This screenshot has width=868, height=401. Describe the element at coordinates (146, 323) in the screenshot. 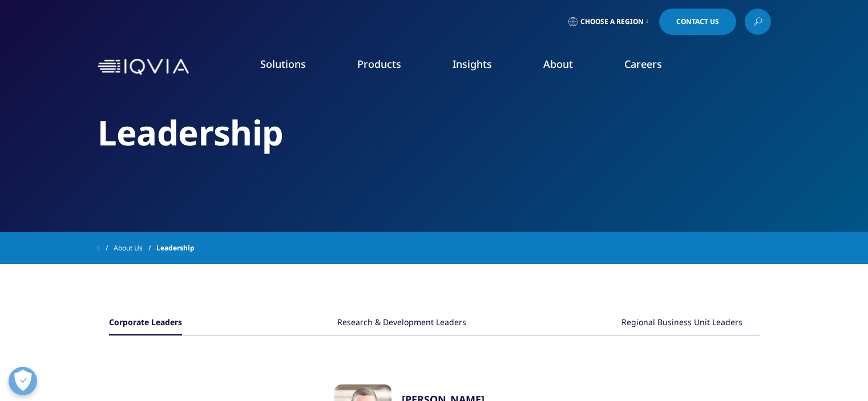

I see `div: Corporate Leaders` at that location.